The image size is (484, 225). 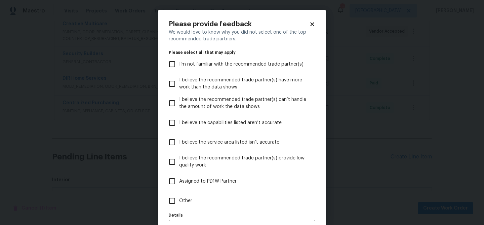 I want to click on label: Details, so click(x=242, y=215).